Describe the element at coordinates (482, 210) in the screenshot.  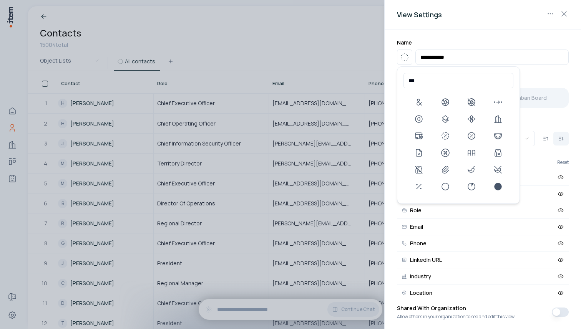
I see `button: Role` at that location.